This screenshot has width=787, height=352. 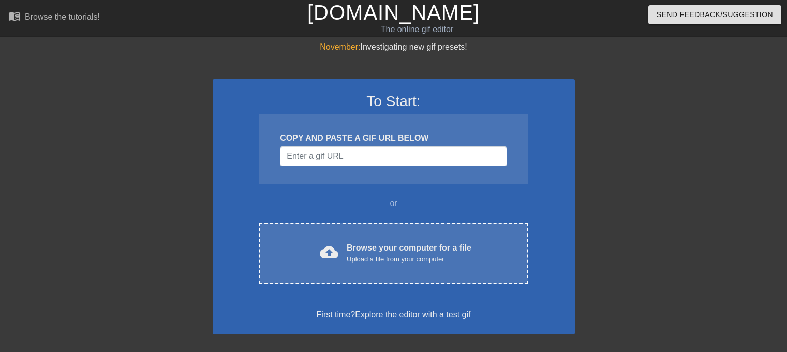 I want to click on div: Browse the tutorials!, so click(x=62, y=17).